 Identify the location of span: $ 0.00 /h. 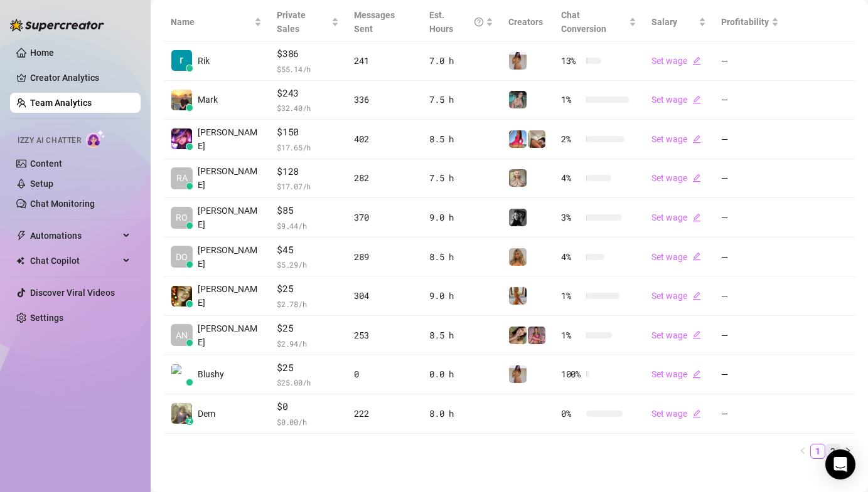
(307, 422).